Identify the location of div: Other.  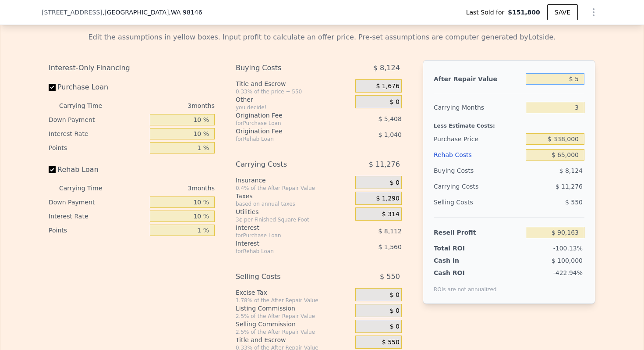
(293, 100).